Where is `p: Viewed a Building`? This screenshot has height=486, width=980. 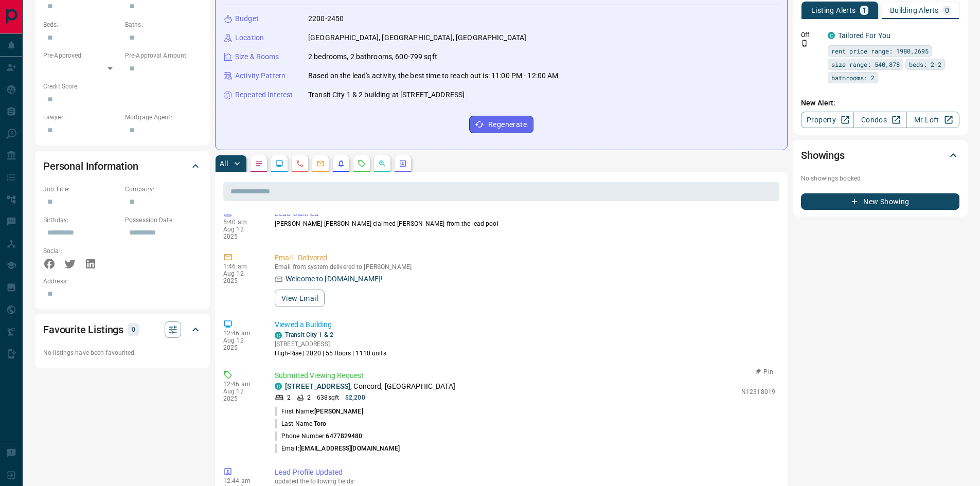 p: Viewed a Building is located at coordinates (525, 324).